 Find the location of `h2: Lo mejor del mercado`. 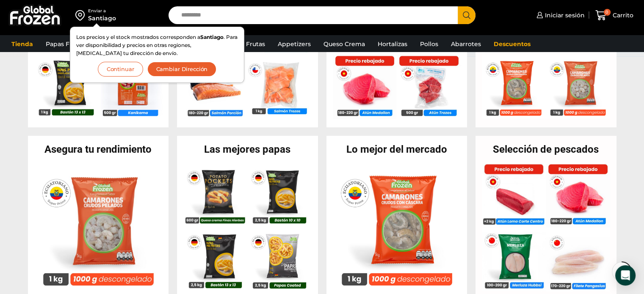

h2: Lo mejor del mercado is located at coordinates (397, 149).